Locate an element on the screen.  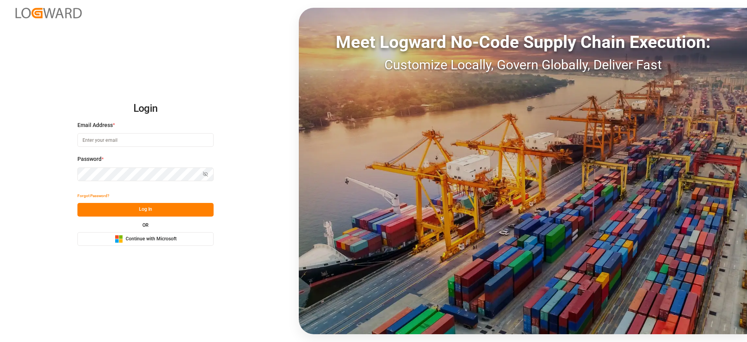
span: Continue with Microsoft is located at coordinates (151, 239).